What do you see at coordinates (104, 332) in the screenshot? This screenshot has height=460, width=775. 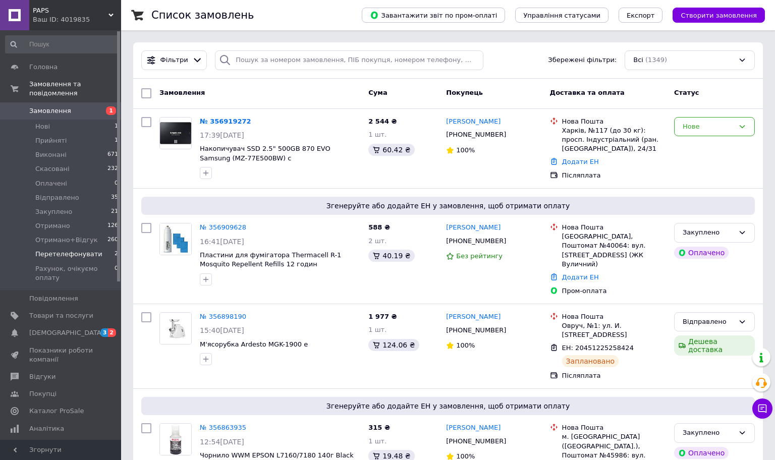 I see `span: 3` at bounding box center [104, 332].